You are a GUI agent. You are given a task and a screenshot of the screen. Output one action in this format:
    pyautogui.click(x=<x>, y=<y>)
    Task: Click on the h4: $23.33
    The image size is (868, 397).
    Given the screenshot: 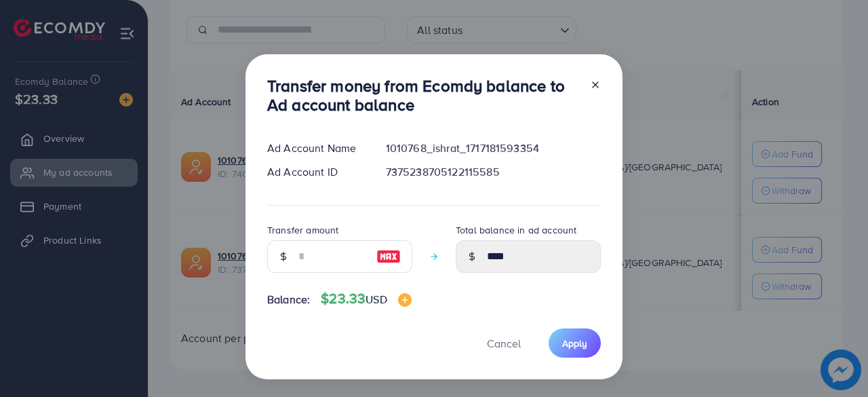 What is the action you would take?
    pyautogui.click(x=366, y=299)
    